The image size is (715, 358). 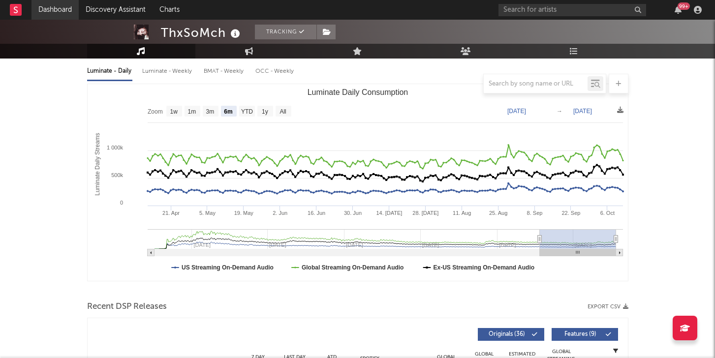 I want to click on button: 99+, so click(x=679, y=10).